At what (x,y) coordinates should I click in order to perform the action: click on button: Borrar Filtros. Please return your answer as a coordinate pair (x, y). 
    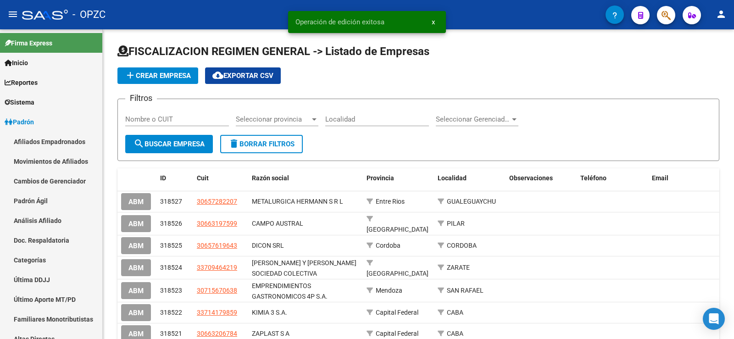
    Looking at the image, I should click on (261, 144).